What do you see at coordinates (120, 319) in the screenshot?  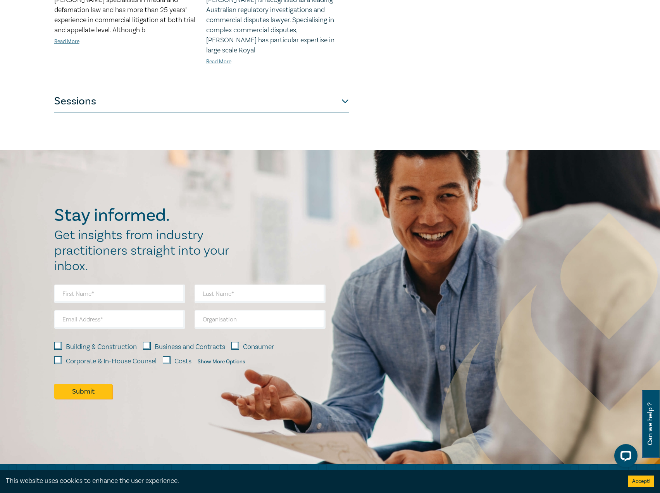 I see `input: Email Address*` at bounding box center [120, 319].